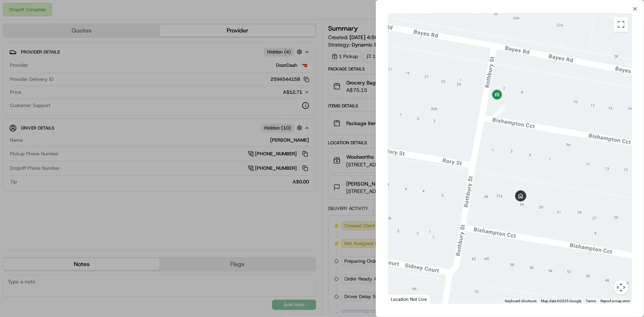  Describe the element at coordinates (501, 109) in the screenshot. I see `div: 10` at that location.